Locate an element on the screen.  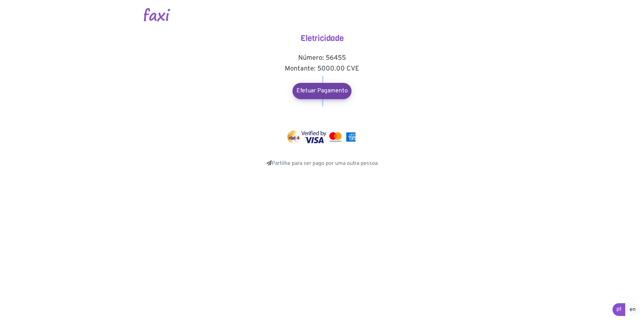
a: Partilhe para ser pago por uma outra pessoa is located at coordinates (322, 163).